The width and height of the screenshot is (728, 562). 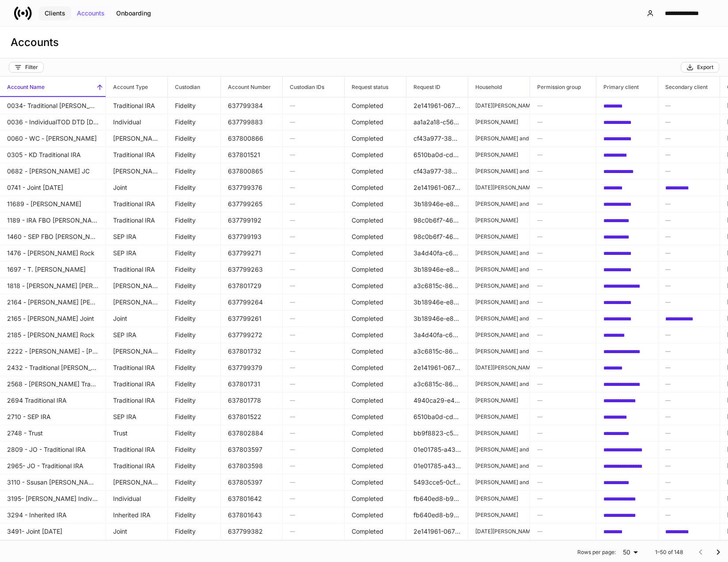 What do you see at coordinates (627, 187) in the screenshot?
I see `td: 8c508425-292b-40ce-9551-bf8639bf531a` at bounding box center [627, 187].